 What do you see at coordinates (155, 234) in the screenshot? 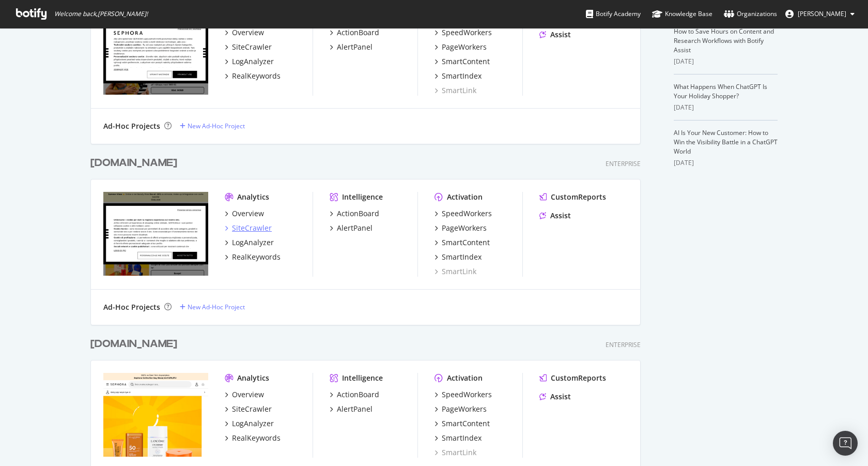
I see `img: www.sephora.it` at bounding box center [155, 234].